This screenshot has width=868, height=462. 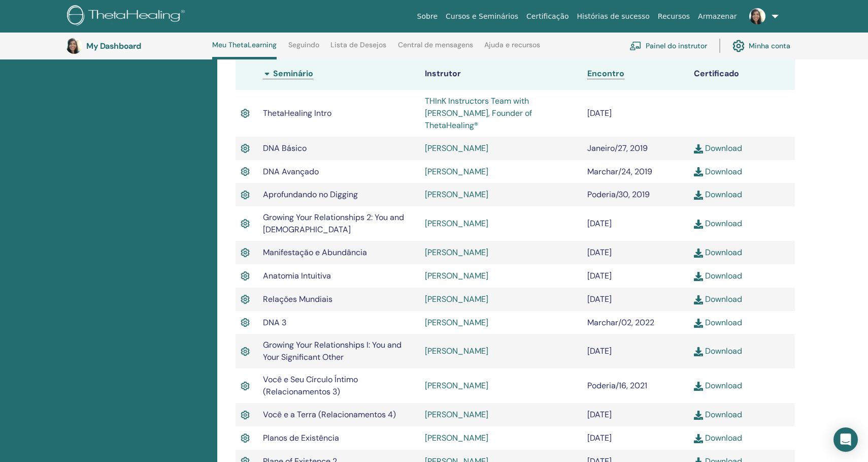 I want to click on span: DNA Avançado, so click(x=291, y=171).